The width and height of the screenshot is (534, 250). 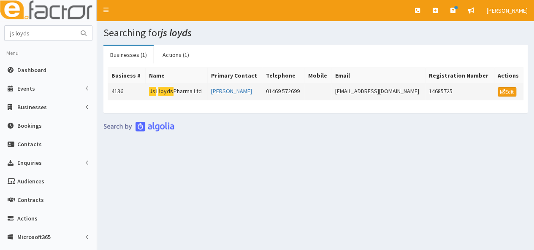 I want to click on a: Actions (1), so click(x=176, y=55).